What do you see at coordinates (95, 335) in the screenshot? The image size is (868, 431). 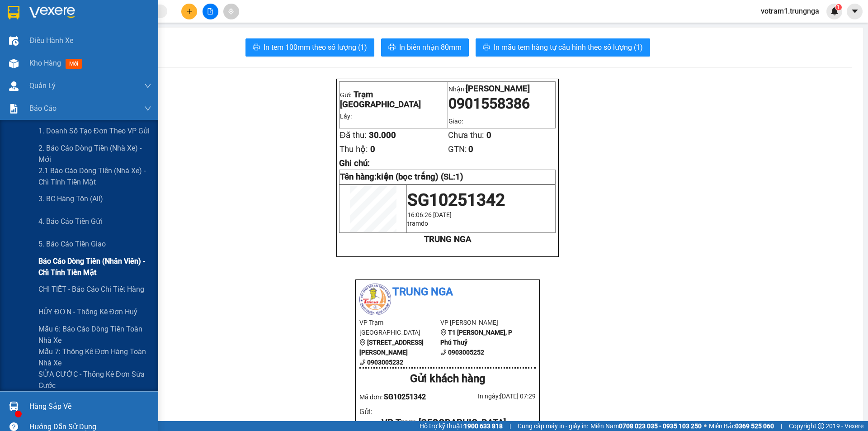 I see `span: Mẫu 6: Báo cáo dòng tiền toàn nhà xe` at bounding box center [95, 335].